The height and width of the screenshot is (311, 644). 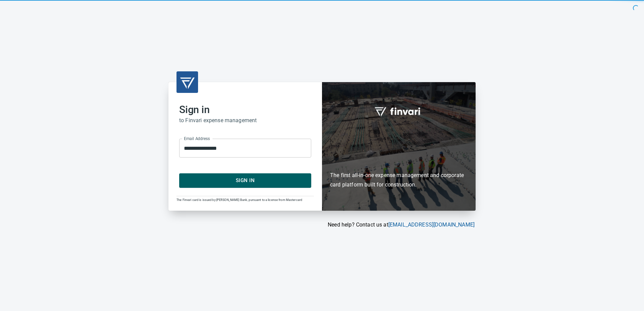 What do you see at coordinates (399, 111) in the screenshot?
I see `img: fullword_logo_white.png` at bounding box center [399, 111].